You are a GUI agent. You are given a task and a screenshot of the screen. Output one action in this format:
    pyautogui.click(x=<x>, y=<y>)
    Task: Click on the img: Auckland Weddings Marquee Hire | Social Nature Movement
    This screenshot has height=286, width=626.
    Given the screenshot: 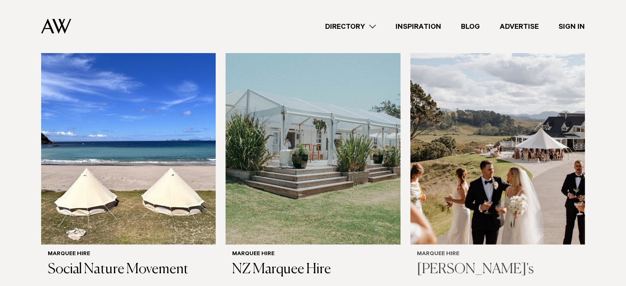 What is the action you would take?
    pyautogui.click(x=128, y=127)
    